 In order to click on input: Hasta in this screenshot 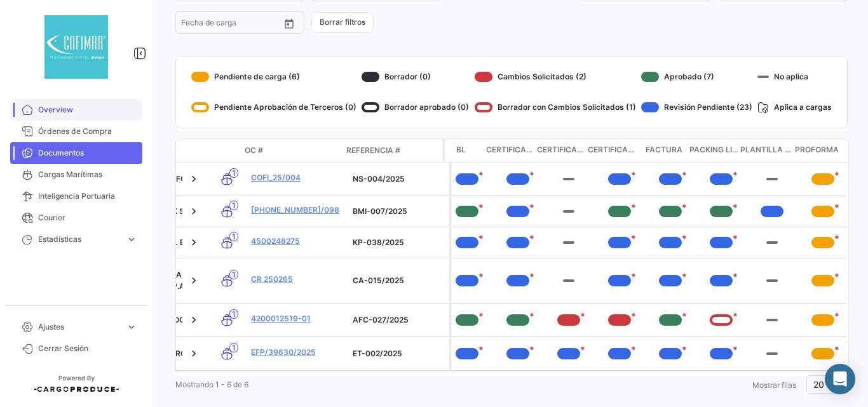, I will do `click(237, 25)`.